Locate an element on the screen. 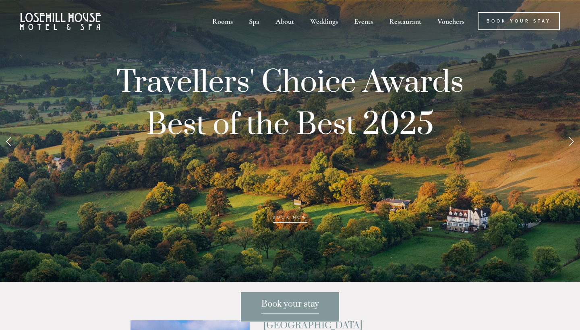 This screenshot has width=580, height=330. div: Weddings is located at coordinates (324, 21).